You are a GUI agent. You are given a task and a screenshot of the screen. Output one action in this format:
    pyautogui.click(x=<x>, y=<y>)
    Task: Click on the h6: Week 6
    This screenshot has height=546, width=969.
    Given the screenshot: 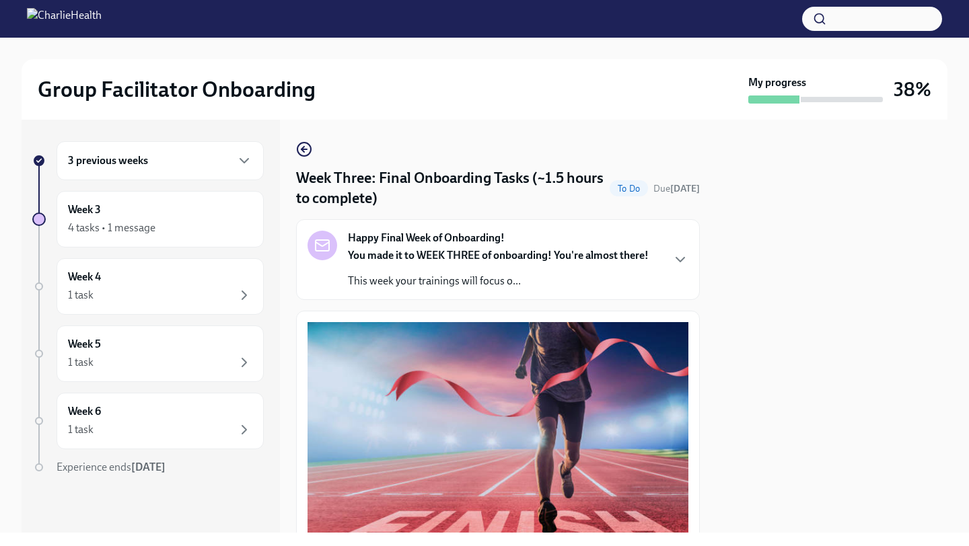 What is the action you would take?
    pyautogui.click(x=84, y=412)
    